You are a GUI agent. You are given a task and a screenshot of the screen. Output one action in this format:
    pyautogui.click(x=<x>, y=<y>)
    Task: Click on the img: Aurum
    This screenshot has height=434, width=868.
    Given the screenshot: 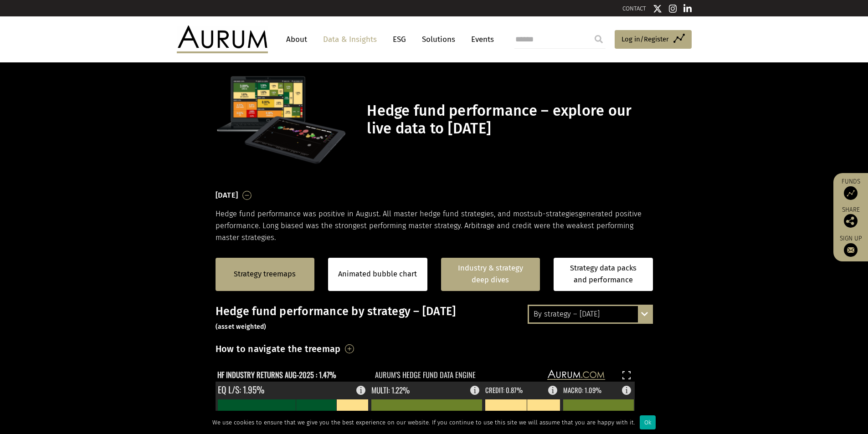 What is the action you would take?
    pyautogui.click(x=222, y=39)
    